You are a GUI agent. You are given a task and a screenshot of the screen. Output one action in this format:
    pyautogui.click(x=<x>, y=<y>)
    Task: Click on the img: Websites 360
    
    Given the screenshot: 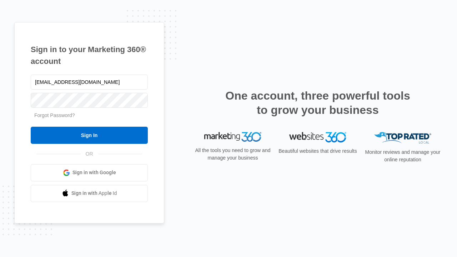 What is the action you would take?
    pyautogui.click(x=318, y=137)
    